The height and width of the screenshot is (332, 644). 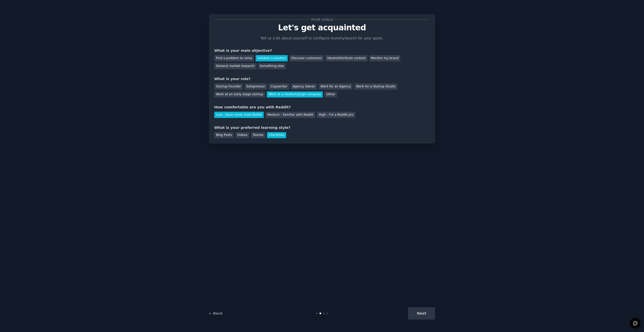 What do you see at coordinates (322, 38) in the screenshot?
I see `p: Tell us a bit about yourself to configure GummySearch for your goals.` at bounding box center [322, 38].